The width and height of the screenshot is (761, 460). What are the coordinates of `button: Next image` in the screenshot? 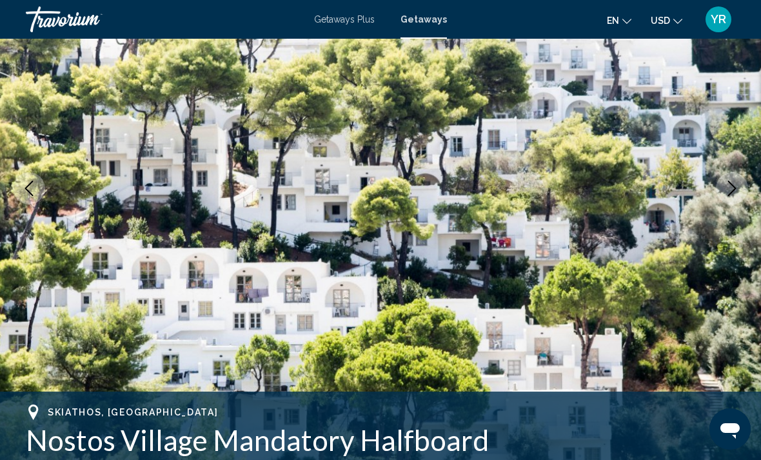 It's located at (732, 188).